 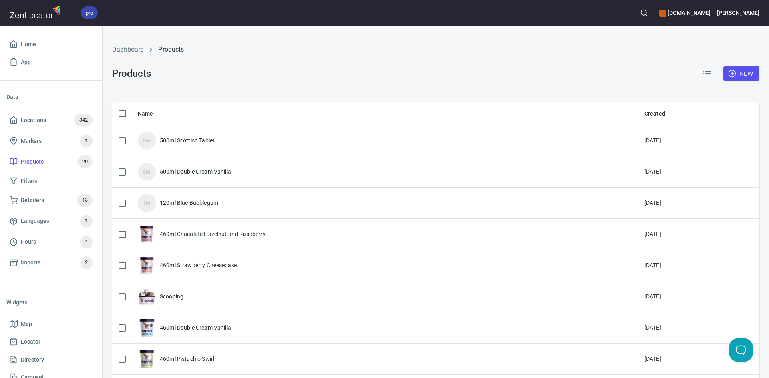 I want to click on span: Retailers, so click(x=32, y=200).